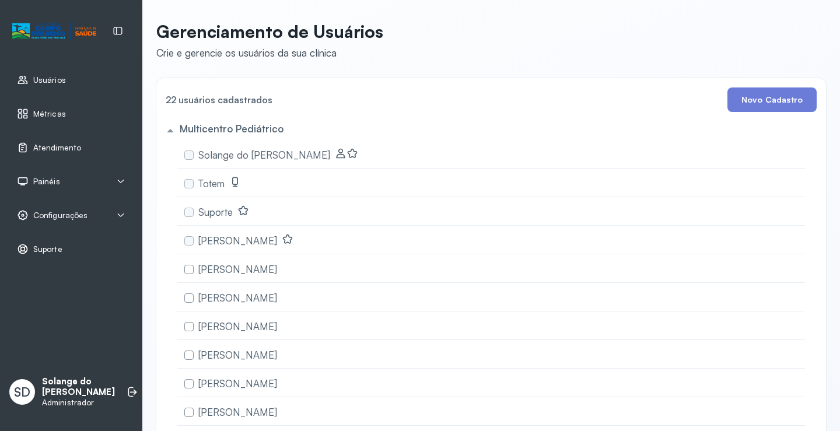  Describe the element at coordinates (71, 114) in the screenshot. I see `a: Métricas` at that location.